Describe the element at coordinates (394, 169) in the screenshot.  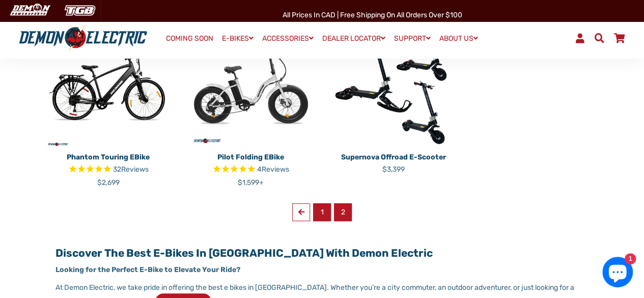
I see `span: $3,399` at that location.